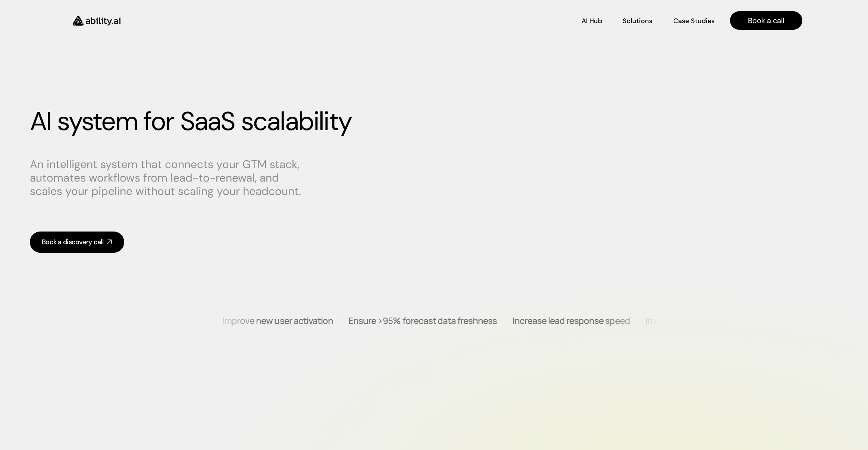  I want to click on p: Solutions, so click(638, 21).